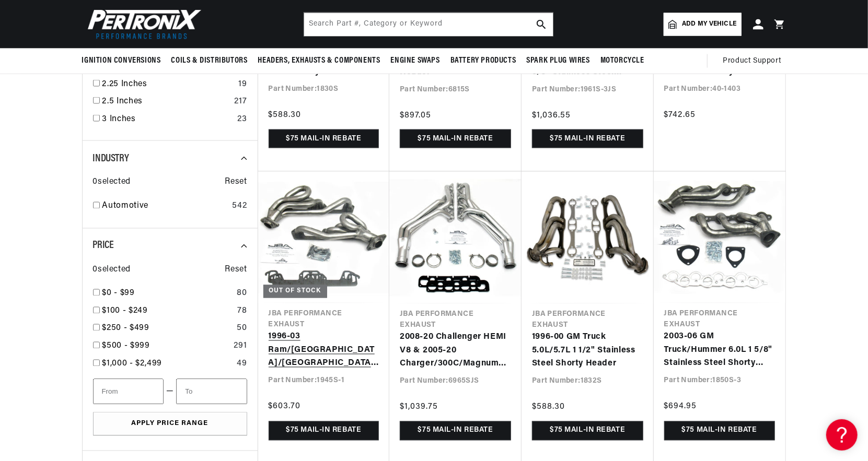  Describe the element at coordinates (211, 392) in the screenshot. I see `input: To` at that location.